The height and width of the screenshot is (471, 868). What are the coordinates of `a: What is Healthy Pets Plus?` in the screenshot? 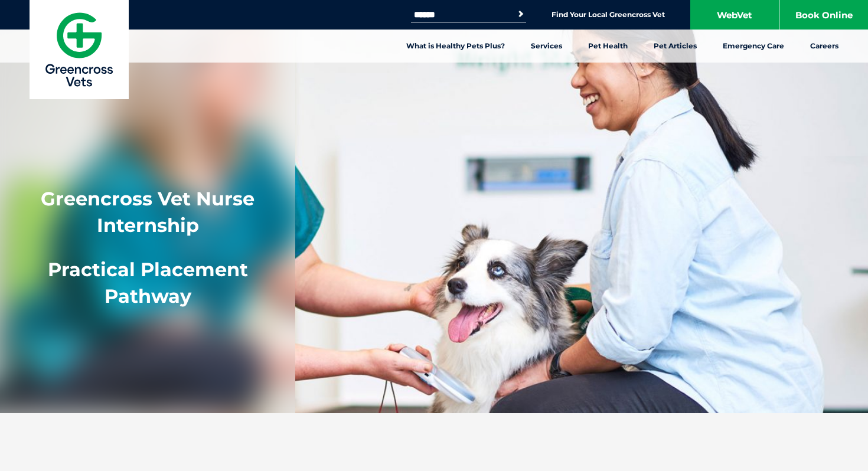 It's located at (455, 46).